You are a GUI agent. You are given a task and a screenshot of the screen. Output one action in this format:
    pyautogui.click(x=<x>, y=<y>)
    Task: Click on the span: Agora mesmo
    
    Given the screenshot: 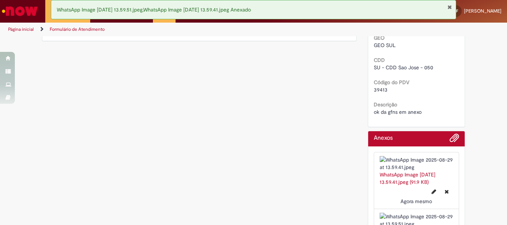 What is the action you would take?
    pyautogui.click(x=416, y=201)
    